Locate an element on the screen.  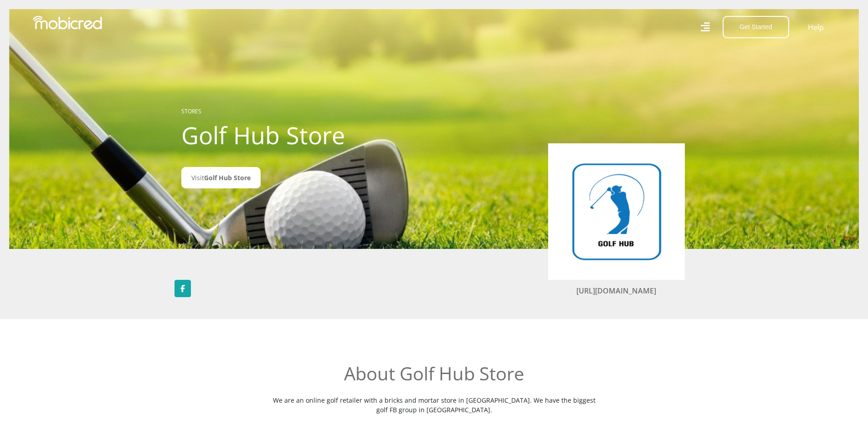
img: Golf Hub Store is located at coordinates (617, 212).